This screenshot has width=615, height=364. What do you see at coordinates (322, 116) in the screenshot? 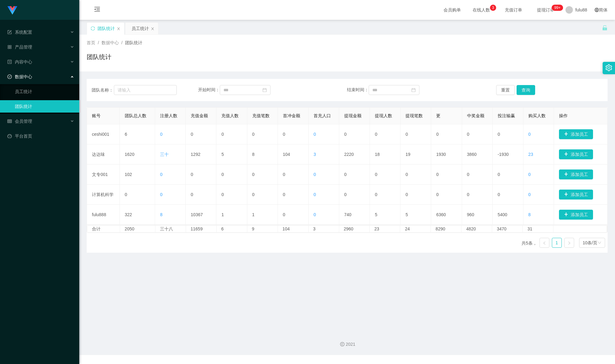
I see `font: 首充人口` at bounding box center [322, 116].